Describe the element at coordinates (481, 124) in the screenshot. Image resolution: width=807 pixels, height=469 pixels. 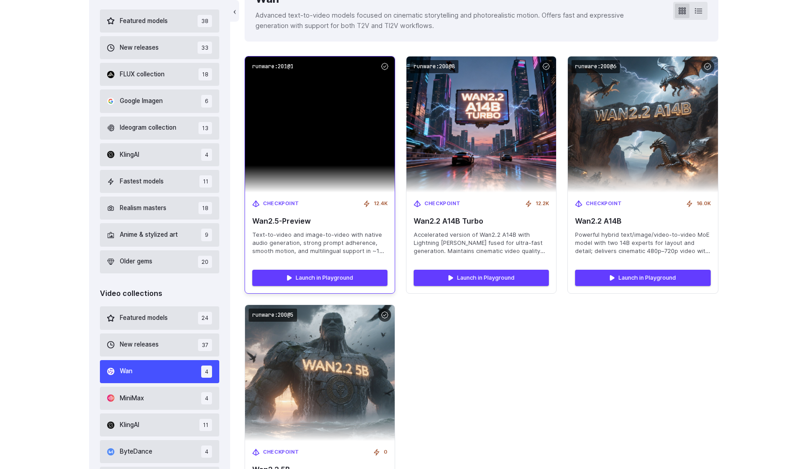
I see `img: Wan2.2 A14B Turbo` at that location.